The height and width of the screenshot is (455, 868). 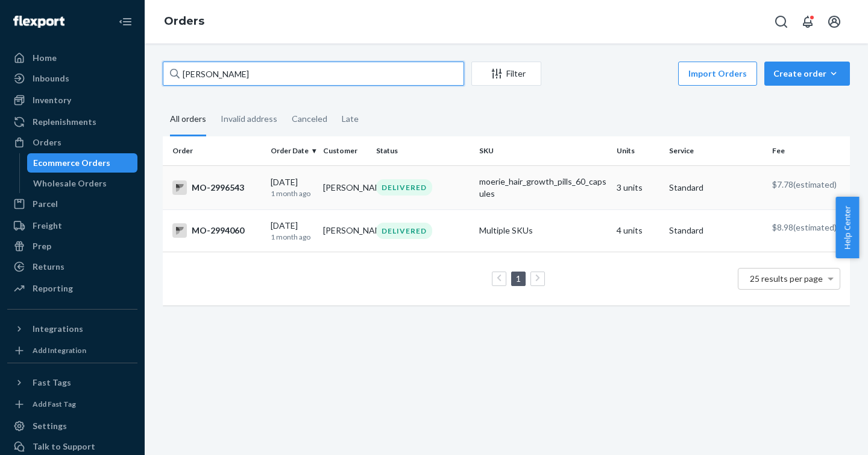 What do you see at coordinates (292, 151) in the screenshot?
I see `th: Order Date` at bounding box center [292, 151].